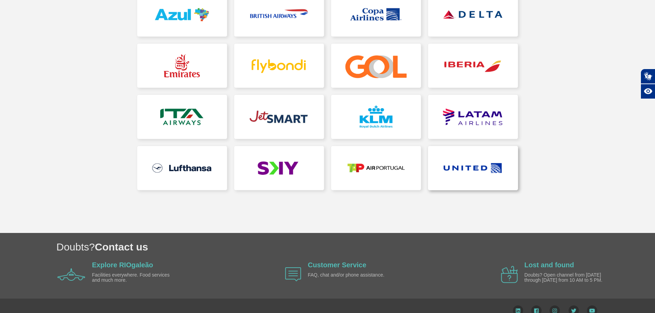 The width and height of the screenshot is (655, 313). Describe the element at coordinates (648, 84) in the screenshot. I see `div: Hand Talk Accessibility Plugin.` at that location.